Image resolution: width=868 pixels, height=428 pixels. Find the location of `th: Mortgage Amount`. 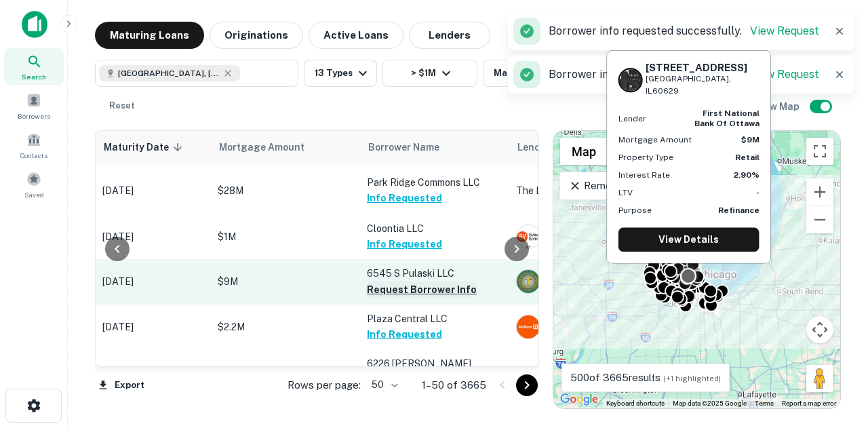

th: Mortgage Amount is located at coordinates (286, 147).